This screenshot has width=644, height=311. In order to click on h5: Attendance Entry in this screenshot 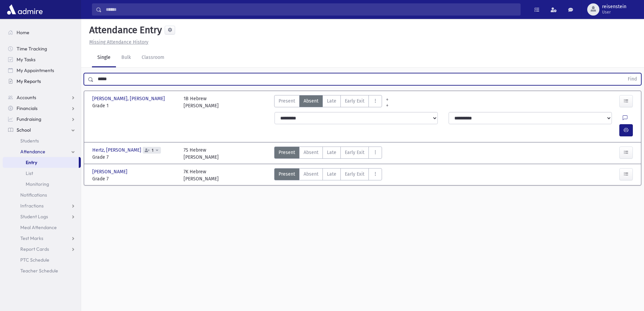, I will do `click(124, 30)`.